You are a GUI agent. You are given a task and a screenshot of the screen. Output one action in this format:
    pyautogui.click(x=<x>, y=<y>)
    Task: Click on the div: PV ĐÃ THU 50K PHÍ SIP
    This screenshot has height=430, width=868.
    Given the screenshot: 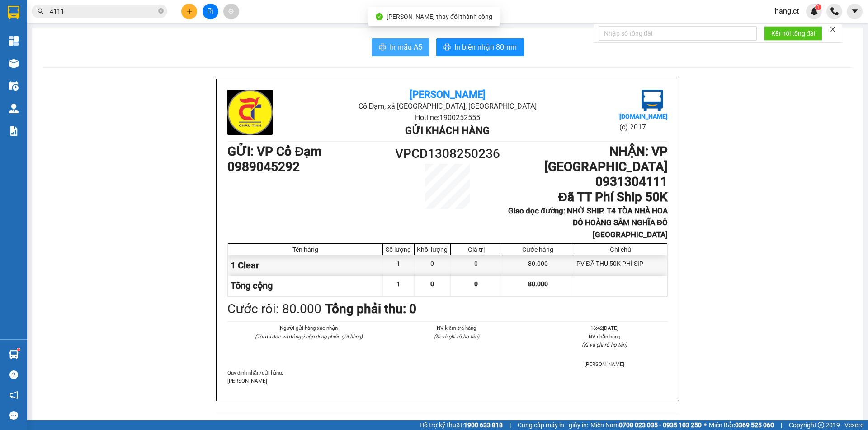 What is the action you would take?
    pyautogui.click(x=620, y=266)
    